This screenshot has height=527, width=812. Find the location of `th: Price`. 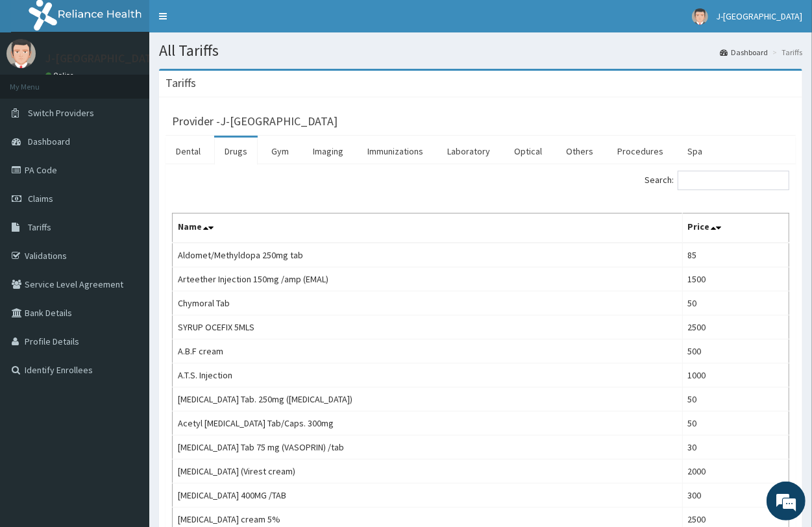

th: Price is located at coordinates (735, 229).